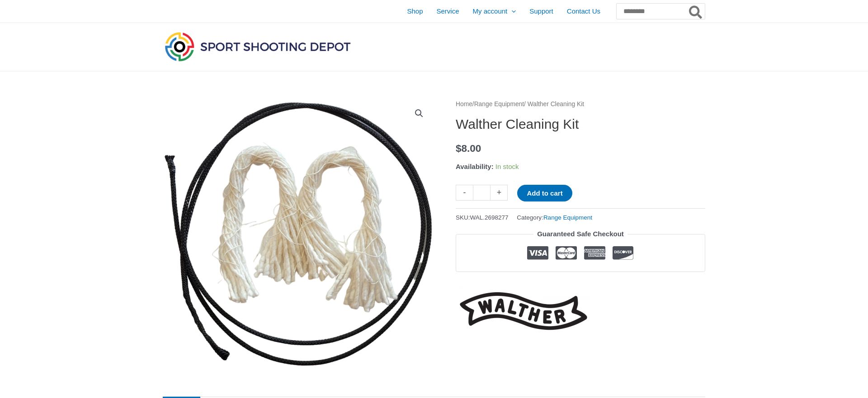 This screenshot has width=868, height=398. What do you see at coordinates (482, 217) in the screenshot?
I see `span: SKU:` at bounding box center [482, 217].